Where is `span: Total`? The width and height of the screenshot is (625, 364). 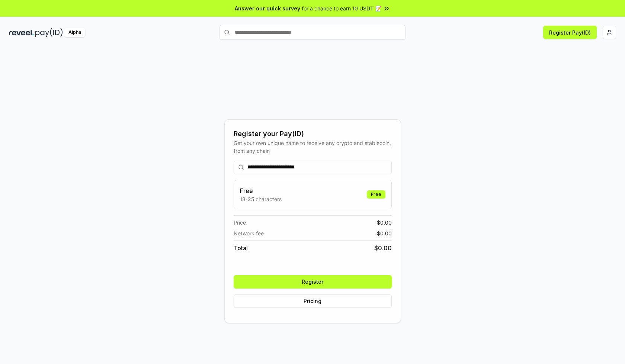
span: Total is located at coordinates (241, 248).